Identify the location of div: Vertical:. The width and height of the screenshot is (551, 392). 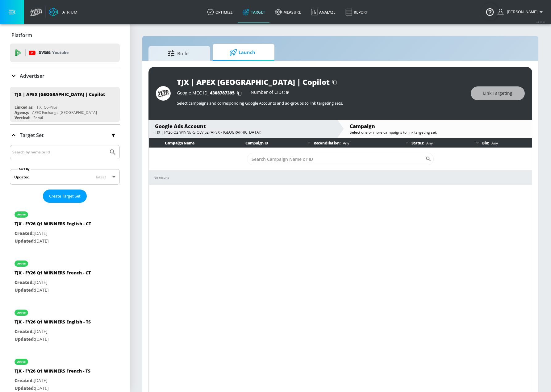
(22, 118).